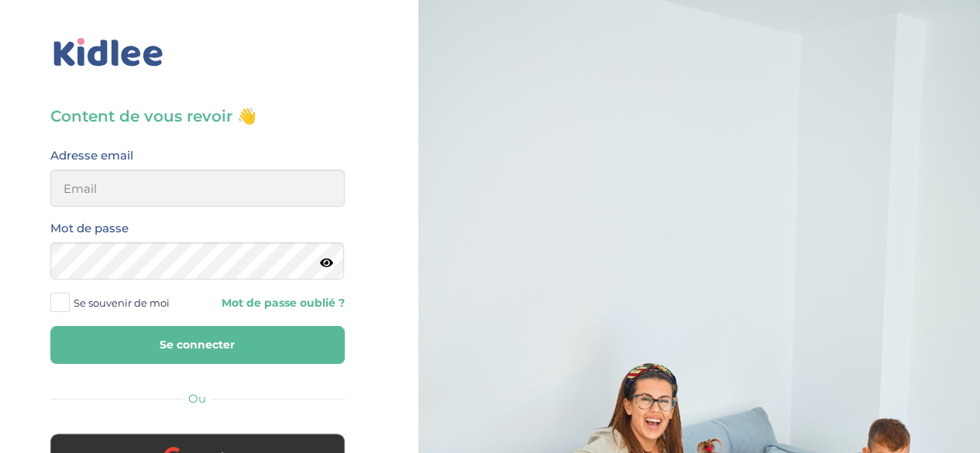 The width and height of the screenshot is (980, 453). Describe the element at coordinates (197, 399) in the screenshot. I see `span: Ou` at that location.